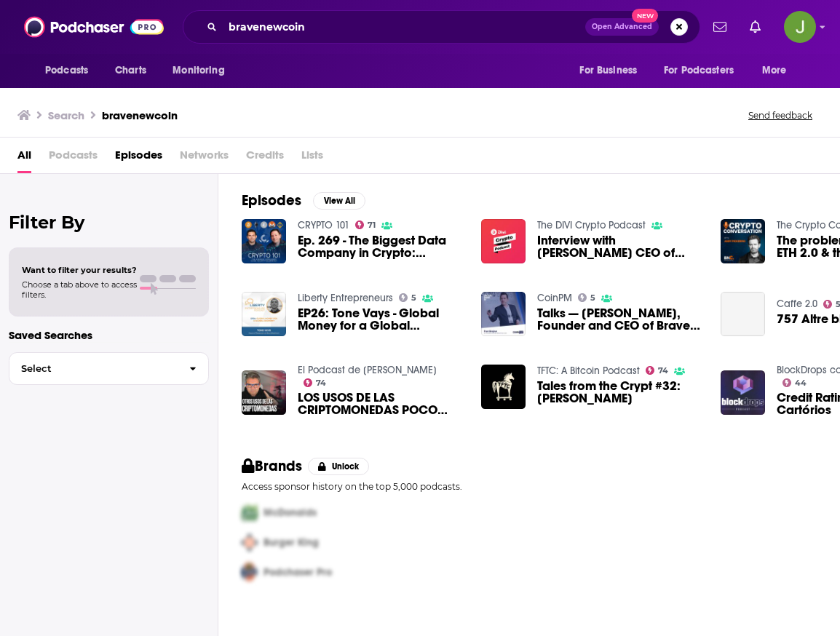  I want to click on h2: Brands, so click(271, 466).